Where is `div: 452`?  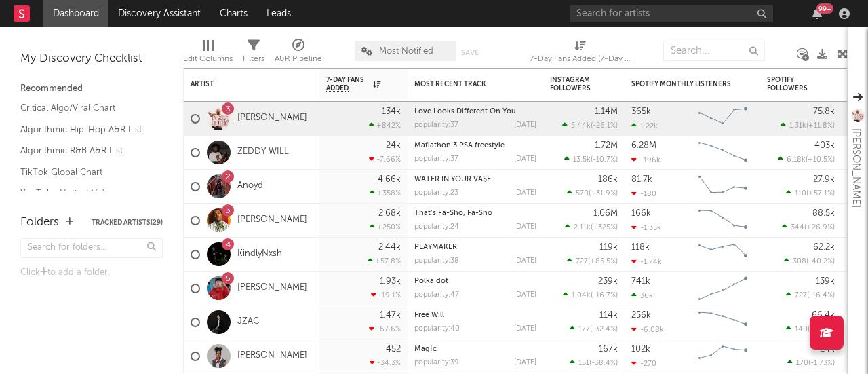 div: 452 is located at coordinates (393, 349).